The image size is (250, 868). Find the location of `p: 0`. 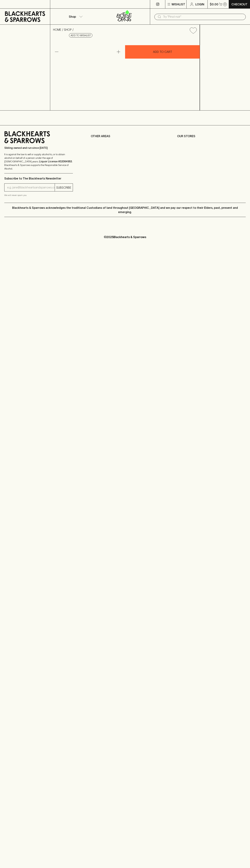

p: 0 is located at coordinates (225, 4).